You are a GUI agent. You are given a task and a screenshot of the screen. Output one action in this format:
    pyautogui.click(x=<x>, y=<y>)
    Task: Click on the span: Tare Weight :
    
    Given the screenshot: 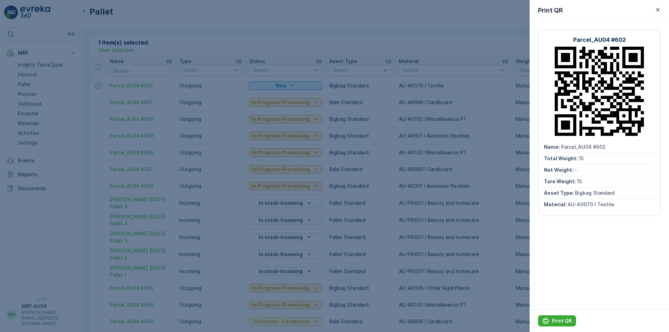 What is the action you would take?
    pyautogui.click(x=560, y=181)
    